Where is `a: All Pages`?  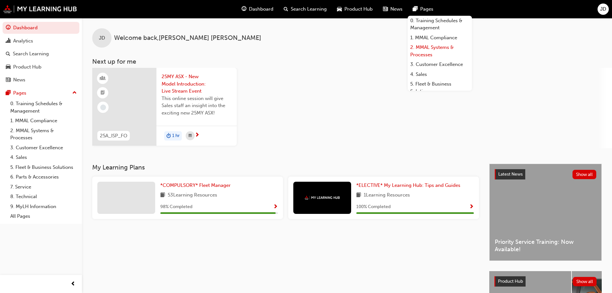 a: All Pages is located at coordinates (43, 216).